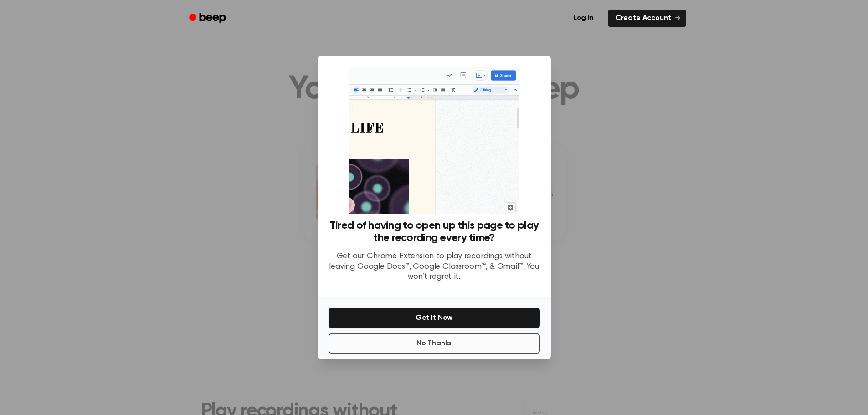 This screenshot has width=868, height=415. What do you see at coordinates (434, 267) in the screenshot?
I see `p: Get our Chrome Extension to play recordings without leaving Google Docs™, Google Classroom™, & Gm...` at bounding box center [434, 267].